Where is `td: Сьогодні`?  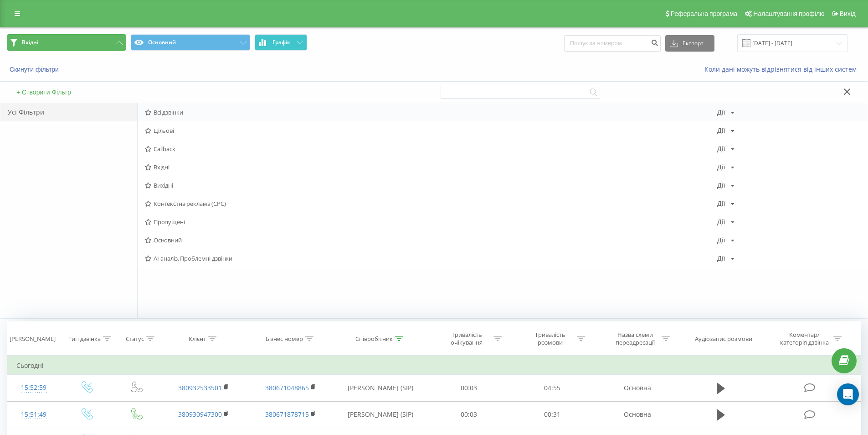
td: Сьогодні is located at coordinates (435, 366).